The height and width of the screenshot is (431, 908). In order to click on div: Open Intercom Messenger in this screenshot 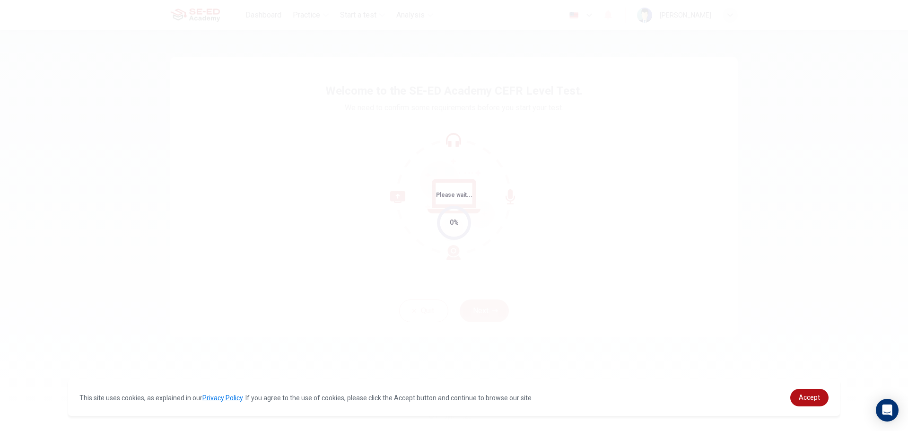, I will do `click(887, 410)`.